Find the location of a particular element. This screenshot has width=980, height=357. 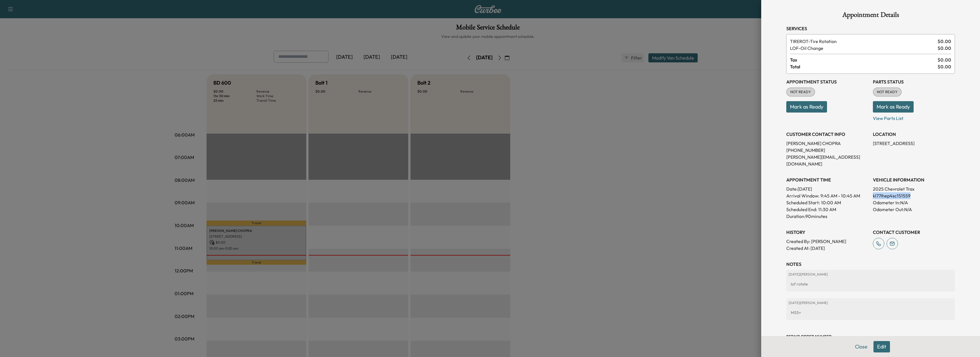

span: 9:45 AM - 10:45 AM is located at coordinates (840, 196).